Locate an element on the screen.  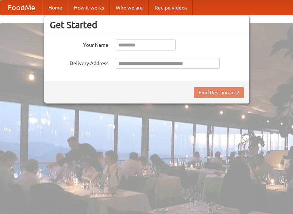
a: Home is located at coordinates (55, 8).